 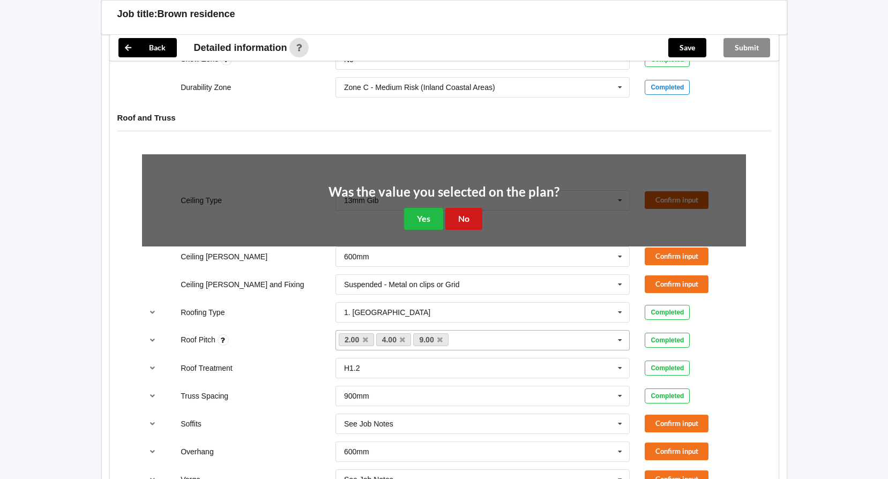 I want to click on label: Overhang, so click(x=197, y=452).